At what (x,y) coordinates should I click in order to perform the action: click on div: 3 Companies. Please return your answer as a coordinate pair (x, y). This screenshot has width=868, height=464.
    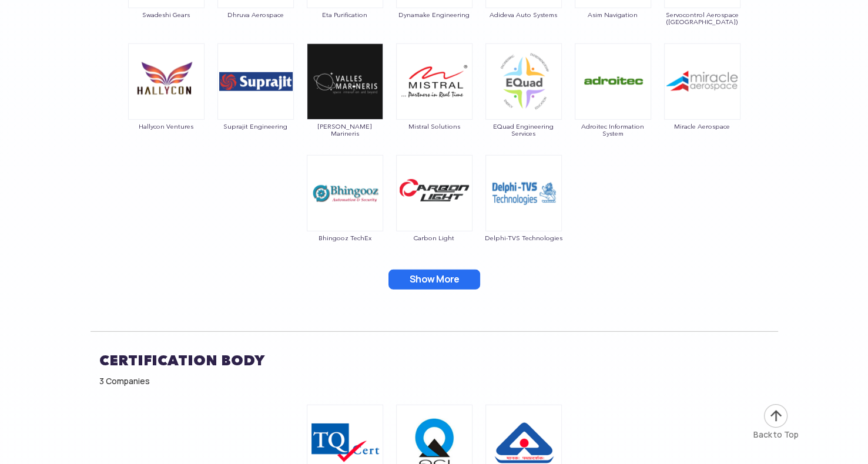
    Looking at the image, I should click on (434, 381).